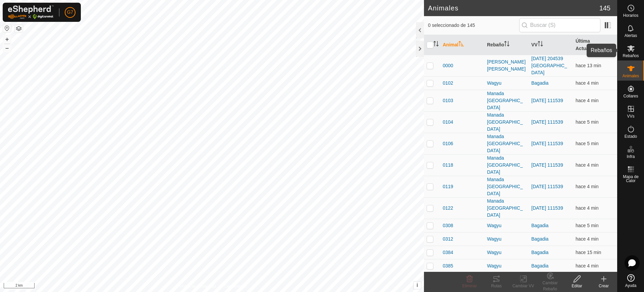  Describe the element at coordinates (631, 96) in the screenshot. I see `span: Collares` at that location.